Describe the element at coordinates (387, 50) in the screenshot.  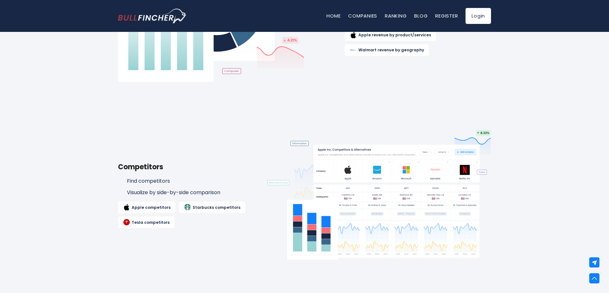
I see `a: Walmart revenue by geography` at that location.